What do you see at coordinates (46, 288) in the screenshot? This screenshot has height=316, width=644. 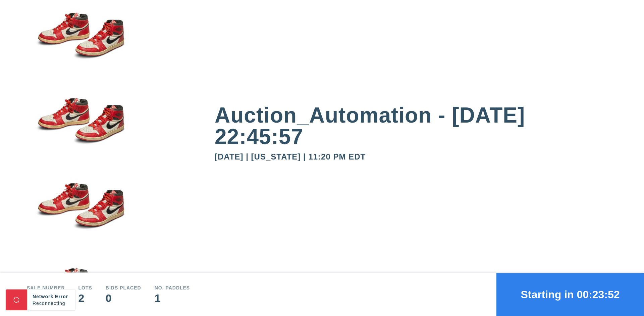 I see `div: Sale number` at bounding box center [46, 288].